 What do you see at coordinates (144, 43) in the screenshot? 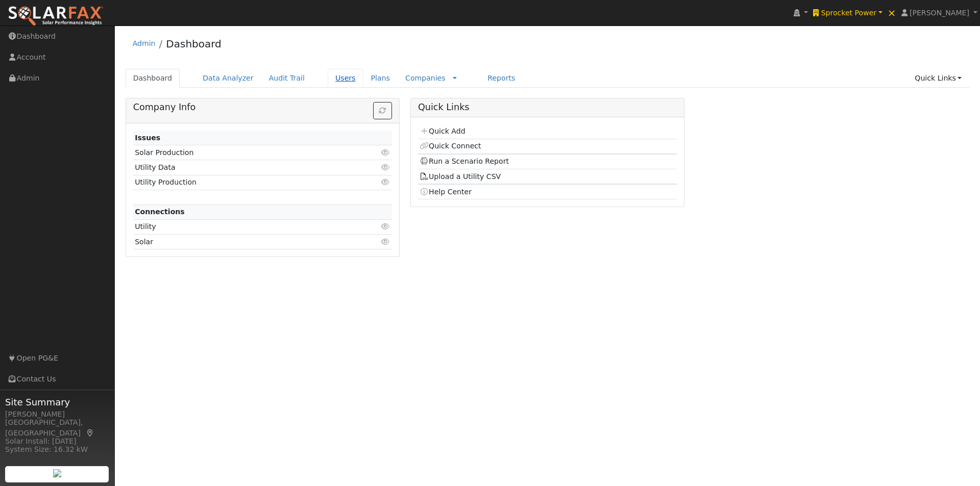
I see `a: Admin` at bounding box center [144, 43].